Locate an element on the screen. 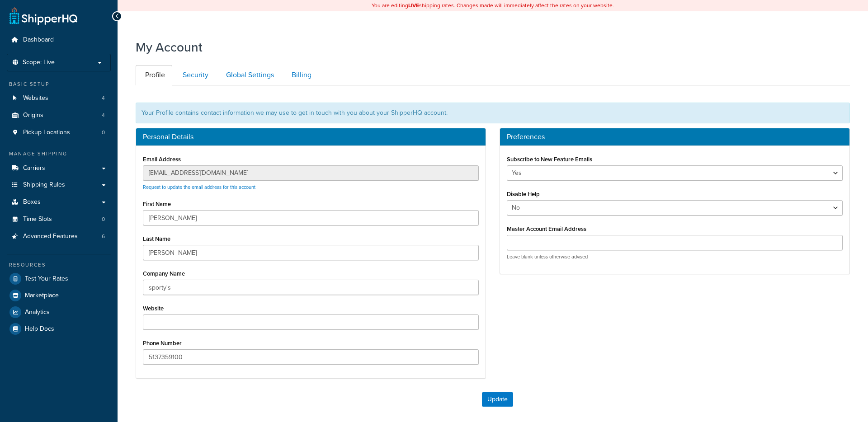  a: ShipperHQ Home is located at coordinates (43, 16).